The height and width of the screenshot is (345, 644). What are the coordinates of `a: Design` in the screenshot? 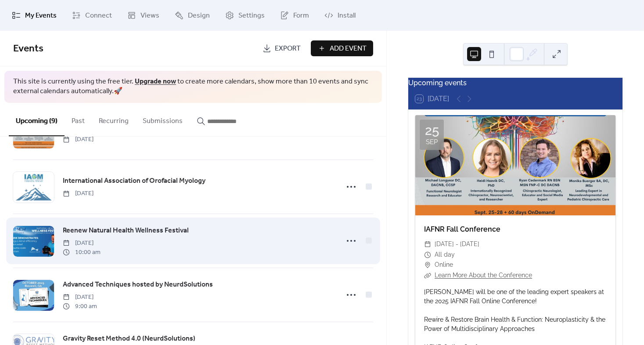 It's located at (193, 15).